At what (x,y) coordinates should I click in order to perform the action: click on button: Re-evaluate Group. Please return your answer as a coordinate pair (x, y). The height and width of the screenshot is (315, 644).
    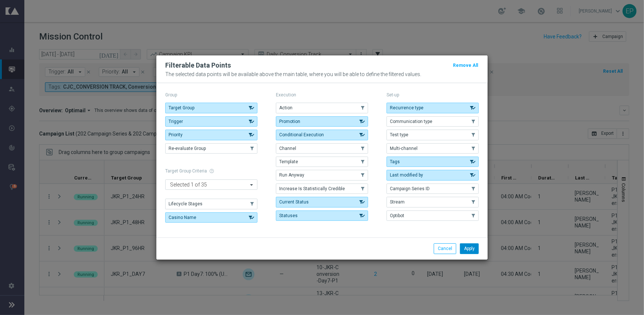
    Looking at the image, I should click on (212, 148).